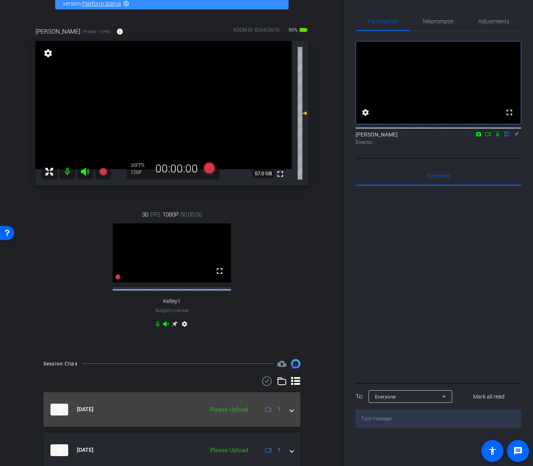  What do you see at coordinates (101, 4) in the screenshot?
I see `a: Platform Status` at bounding box center [101, 4].